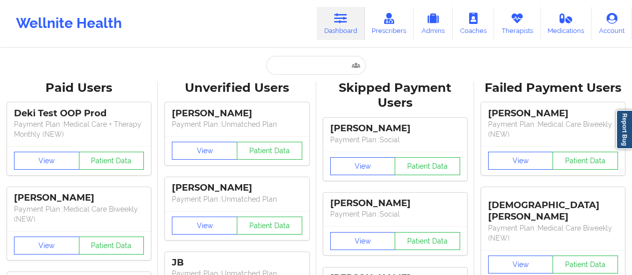 The width and height of the screenshot is (632, 275). What do you see at coordinates (389, 23) in the screenshot?
I see `a: Prescribers` at bounding box center [389, 23].